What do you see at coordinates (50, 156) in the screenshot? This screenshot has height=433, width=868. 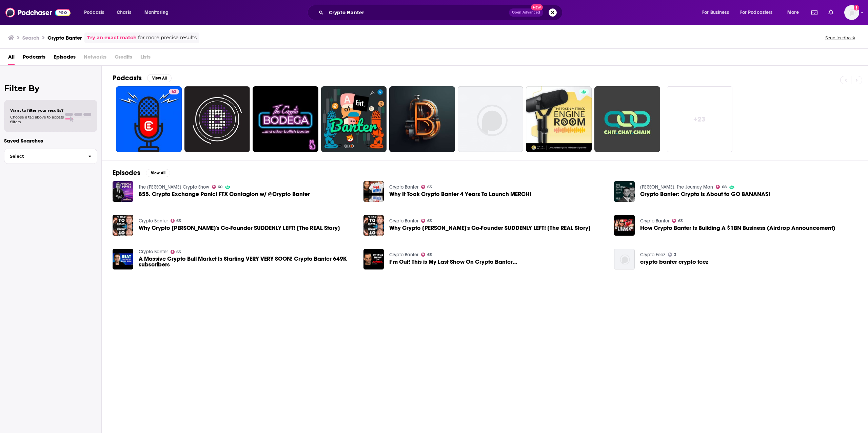 I see `button: Select` at bounding box center [50, 156].